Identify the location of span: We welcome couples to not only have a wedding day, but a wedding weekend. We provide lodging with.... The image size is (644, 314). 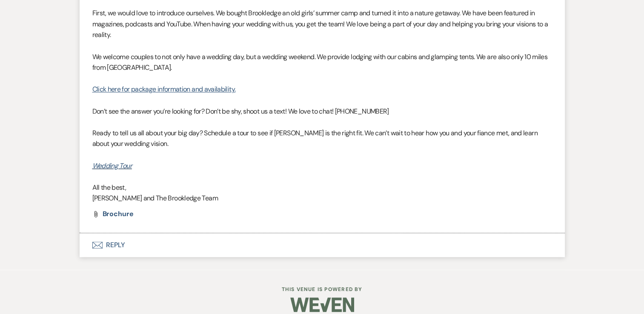
(320, 62).